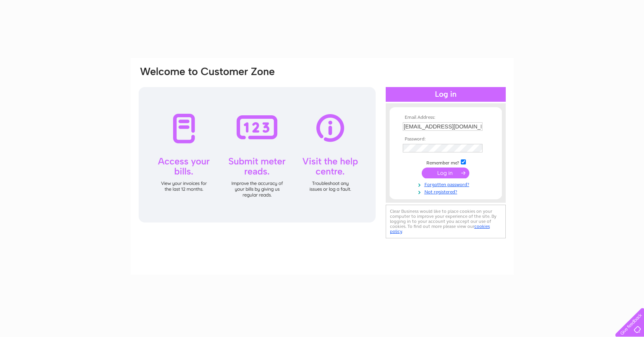 The width and height of the screenshot is (644, 337). What do you see at coordinates (446, 118) in the screenshot?
I see `th: Email Address:` at bounding box center [446, 118].